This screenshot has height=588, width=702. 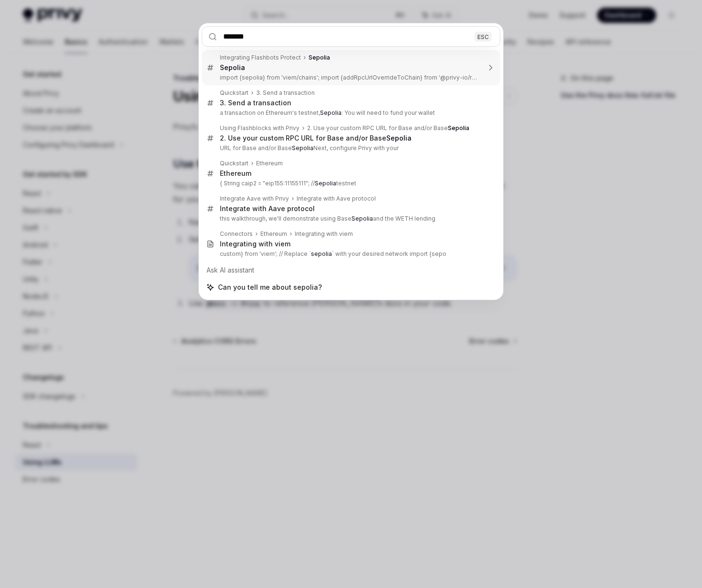 I want to click on b: sepolia, so click(x=322, y=254).